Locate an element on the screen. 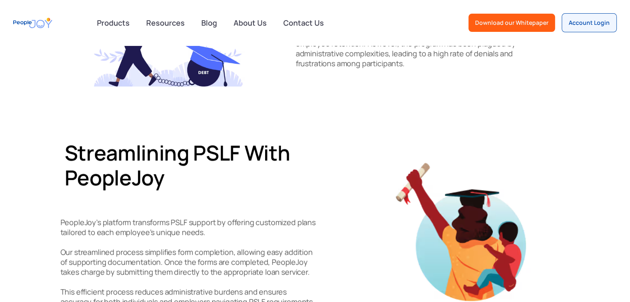 The height and width of the screenshot is (302, 630). h2: Streamlining PSLF with PeopleJoy is located at coordinates (183, 165).